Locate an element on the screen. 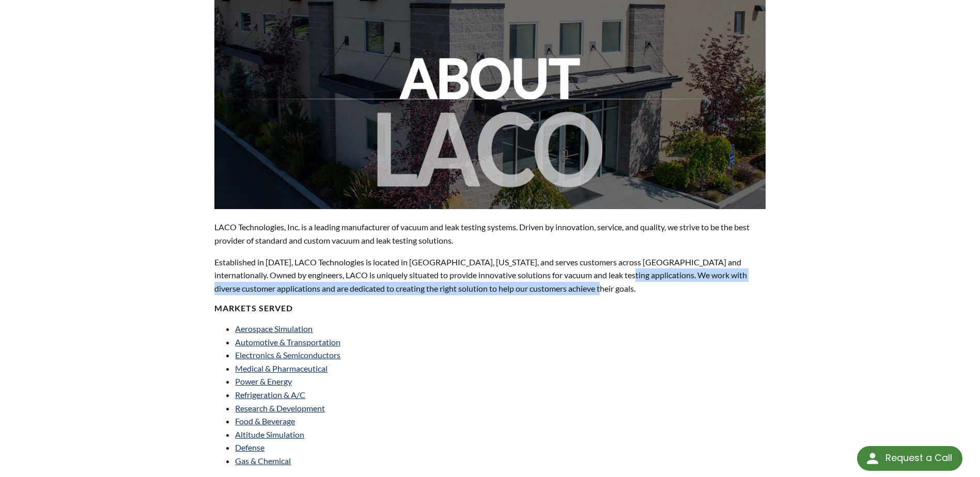 The height and width of the screenshot is (477, 980). p: LACO Technologies, Inc. is a leading manufacturer of vacuum and leak testing systems. Driven by i... is located at coordinates (490, 234).